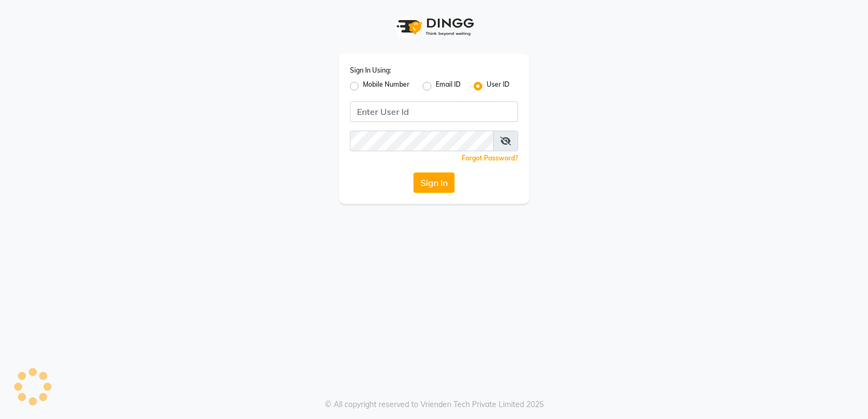  What do you see at coordinates (434, 26) in the screenshot?
I see `img: logo1.svg` at bounding box center [434, 26].